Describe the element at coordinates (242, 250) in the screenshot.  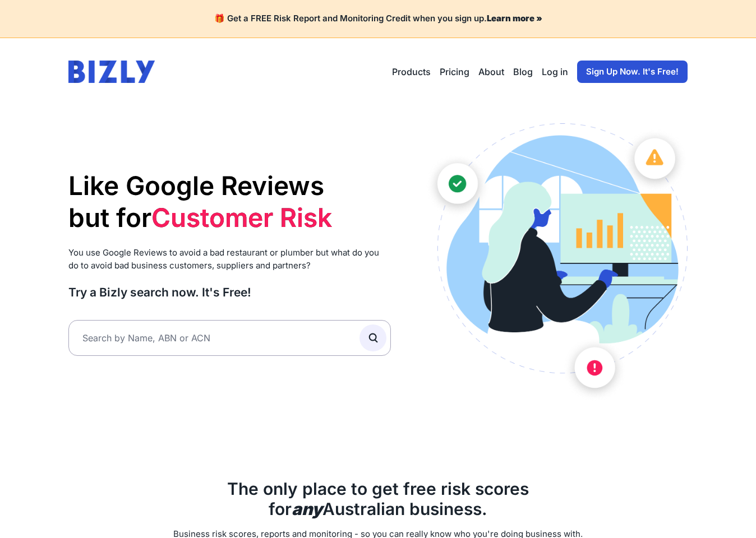
I see `li: Partner Risk` at that location.